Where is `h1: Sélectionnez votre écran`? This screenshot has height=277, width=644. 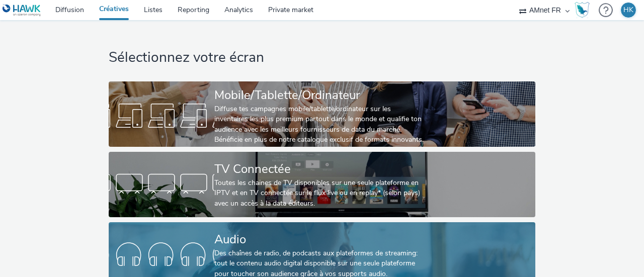
h1: Sélectionnez votre écran is located at coordinates (322, 58).